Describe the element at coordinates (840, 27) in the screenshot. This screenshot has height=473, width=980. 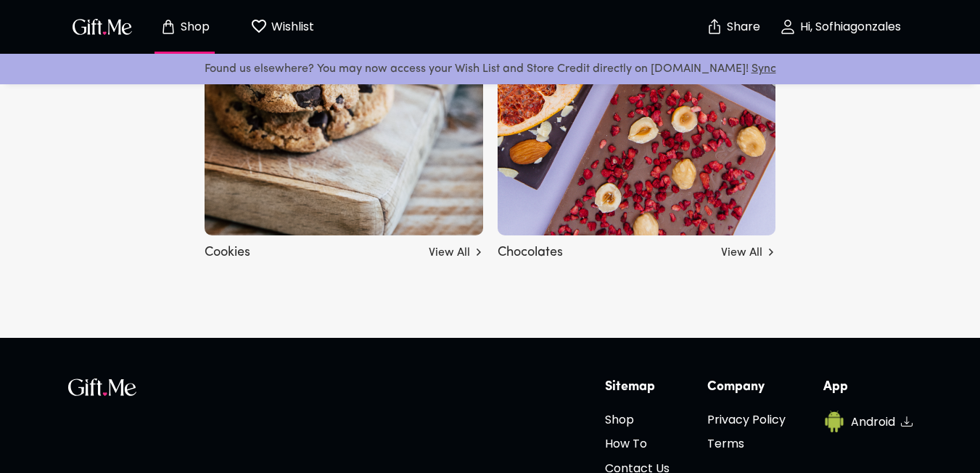
I see `button: Hi, Sofhiagonzales` at that location.